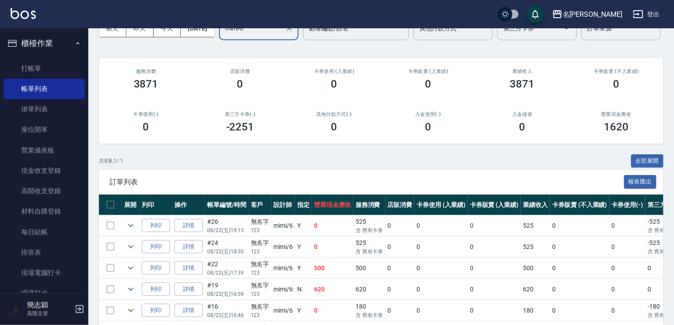 This screenshot has width=674, height=325. I want to click on a: 材料自購登錄, so click(44, 211).